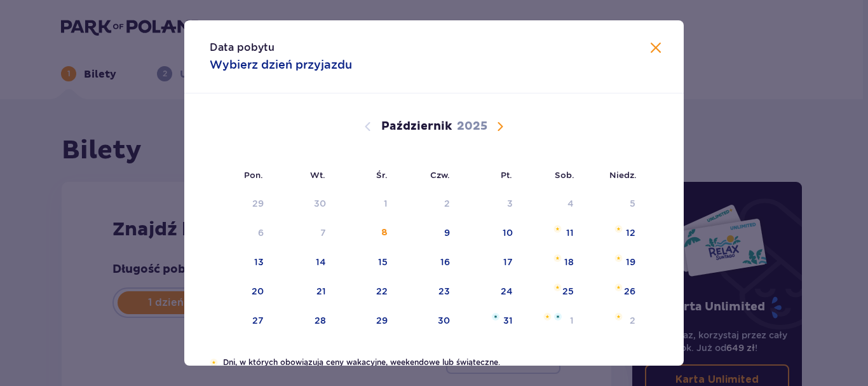 The image size is (868, 386). I want to click on td: Data niedostępna. środa, 8 października 2025, so click(365, 234).